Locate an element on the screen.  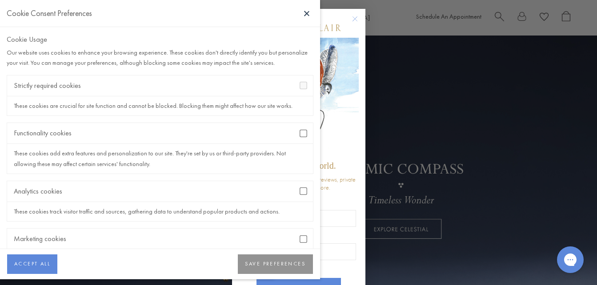
div: Strictly required cookies is located at coordinates (160, 86).